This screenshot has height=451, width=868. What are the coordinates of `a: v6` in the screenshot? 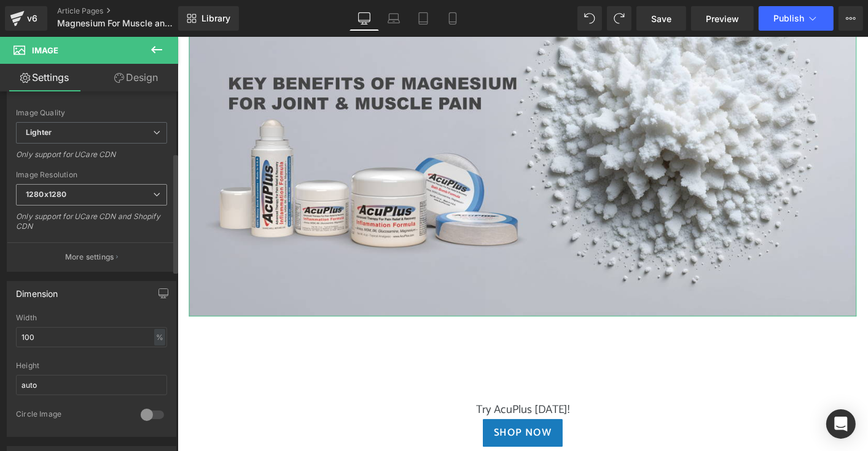 It's located at (26, 18).